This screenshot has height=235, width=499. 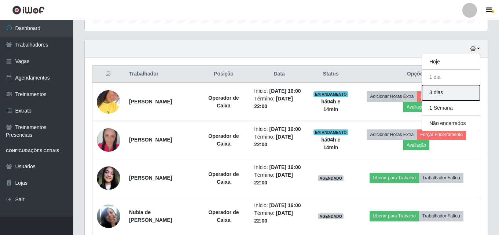 I want to click on th: Status, so click(x=331, y=74).